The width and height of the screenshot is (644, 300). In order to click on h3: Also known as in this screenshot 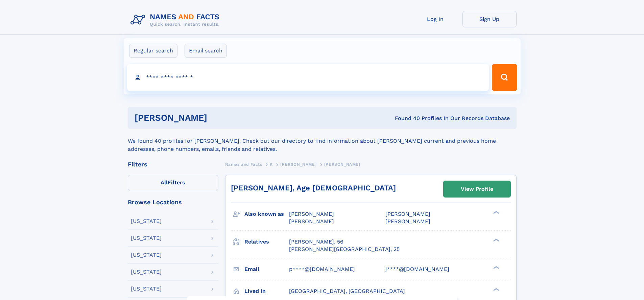, I will do `click(267, 214)`.